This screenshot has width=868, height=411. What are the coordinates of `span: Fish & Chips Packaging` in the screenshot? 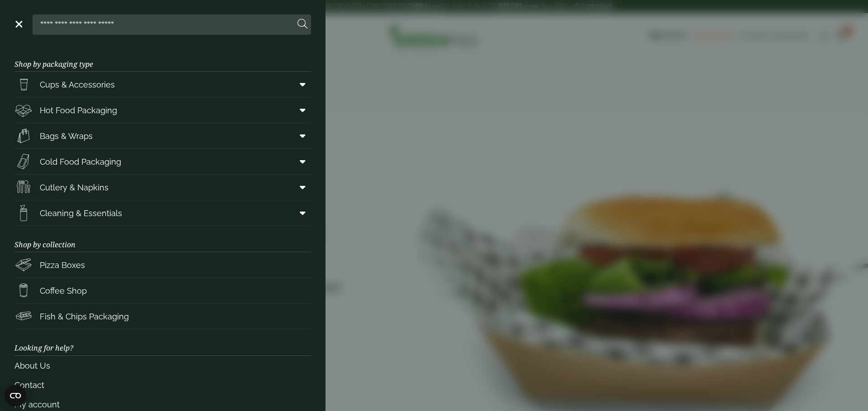 It's located at (84, 317).